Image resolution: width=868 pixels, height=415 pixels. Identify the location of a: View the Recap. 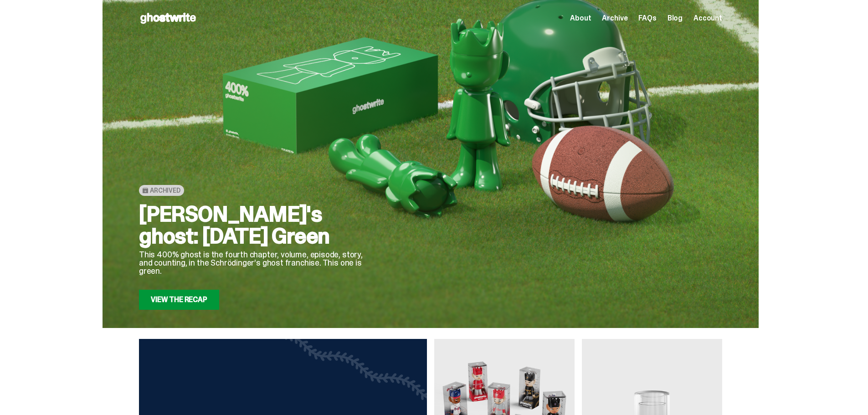
(179, 300).